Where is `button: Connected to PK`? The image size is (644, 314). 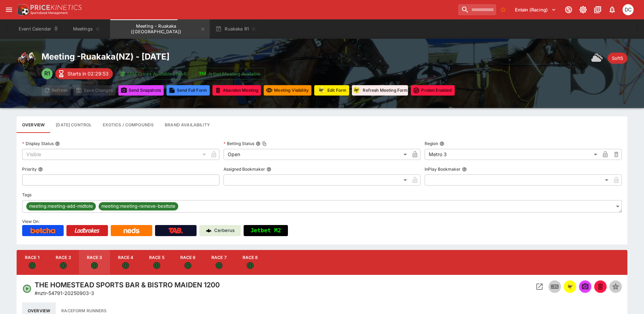 button: Connected to PK is located at coordinates (568, 10).